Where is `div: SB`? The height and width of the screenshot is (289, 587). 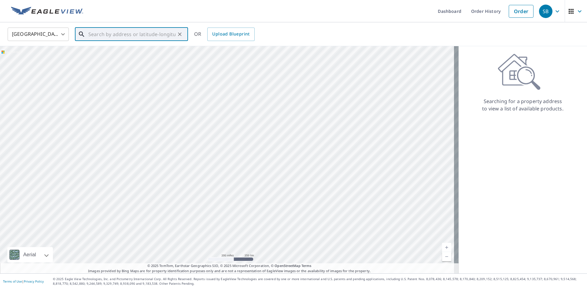
div: SB is located at coordinates (546, 11).